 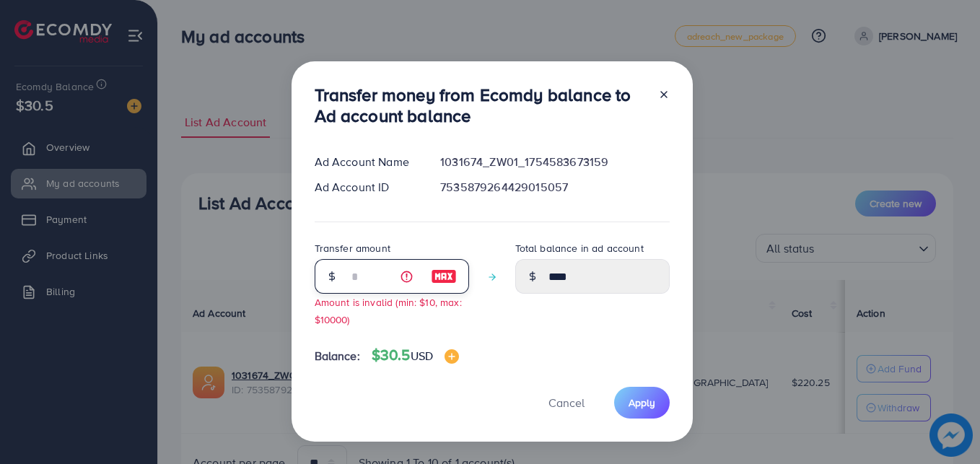 What do you see at coordinates (567, 402) in the screenshot?
I see `button: Cancel` at bounding box center [567, 402].